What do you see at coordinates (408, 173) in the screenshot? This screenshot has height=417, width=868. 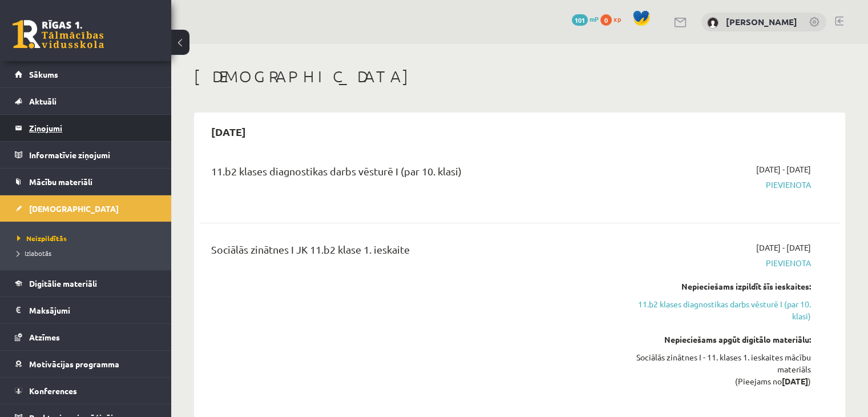 I see `div: 11.b2 klases diagnostikas darbs vēsturē I (par 10. klasi)` at bounding box center [408, 173].